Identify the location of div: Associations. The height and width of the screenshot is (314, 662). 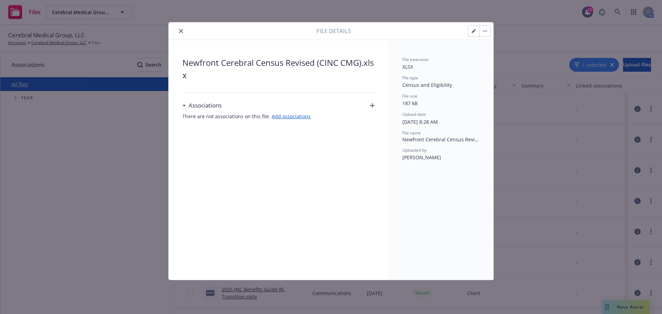
(202, 106).